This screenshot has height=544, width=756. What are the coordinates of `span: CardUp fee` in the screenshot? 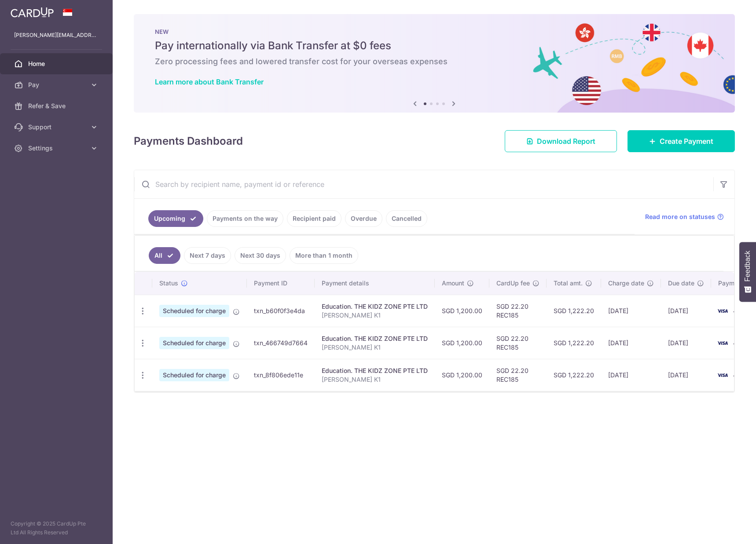 It's located at (513, 283).